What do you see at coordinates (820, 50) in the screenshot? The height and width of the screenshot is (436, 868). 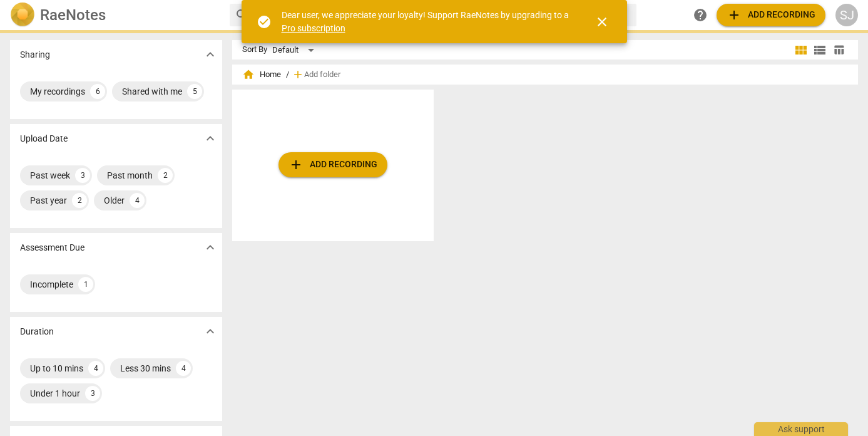 I see `button: List view` at bounding box center [820, 50].